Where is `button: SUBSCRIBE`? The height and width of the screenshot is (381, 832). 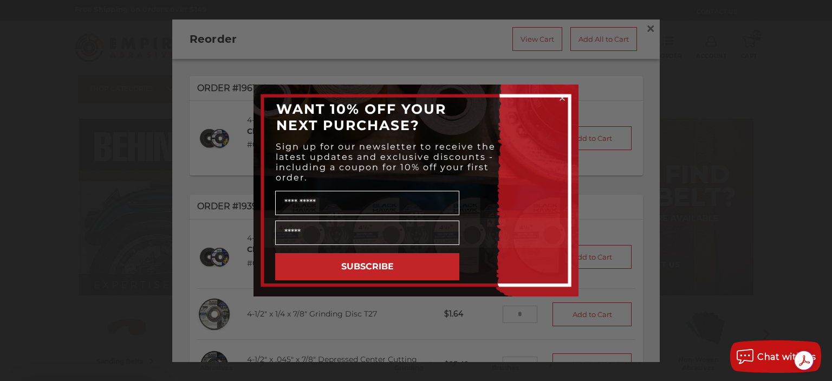
button: SUBSCRIBE is located at coordinates (367, 266).